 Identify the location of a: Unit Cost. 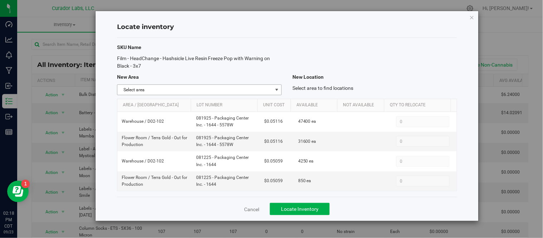
(276, 105).